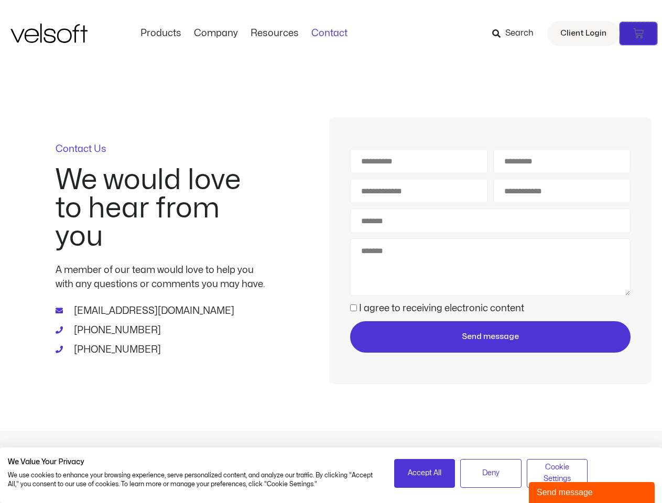  I want to click on a: CompanyMenu Toggle, so click(216, 34).